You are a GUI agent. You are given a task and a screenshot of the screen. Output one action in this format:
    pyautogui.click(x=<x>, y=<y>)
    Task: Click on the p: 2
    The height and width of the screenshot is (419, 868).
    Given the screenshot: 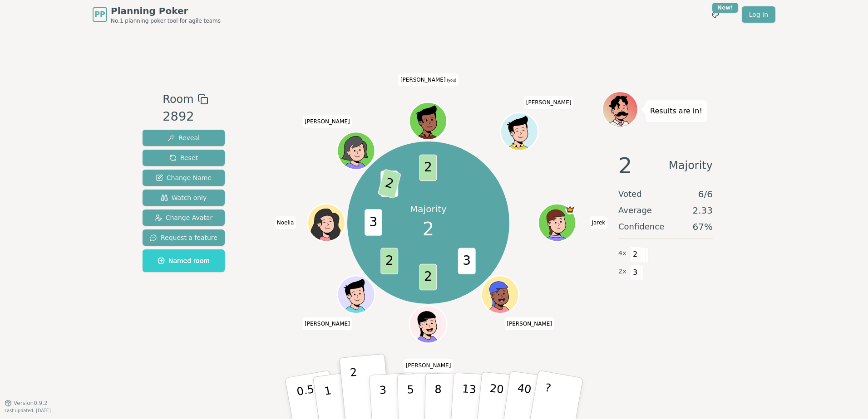 What is the action you would take?
    pyautogui.click(x=355, y=391)
    